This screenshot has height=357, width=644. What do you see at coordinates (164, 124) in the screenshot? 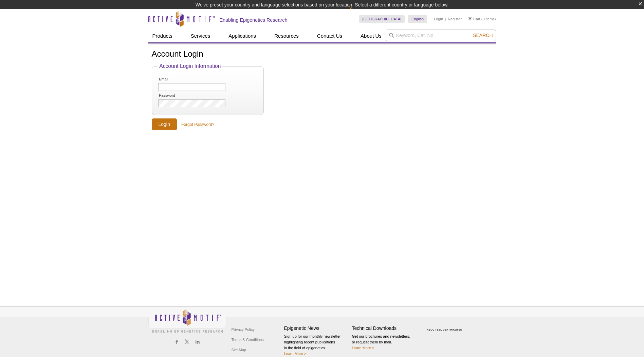
I see `input: Login` at bounding box center [164, 124].